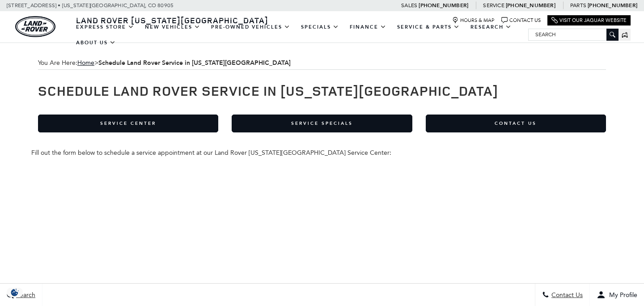 Image resolution: width=644 pixels, height=306 pixels. I want to click on a: EXPRESS STORE, so click(105, 27).